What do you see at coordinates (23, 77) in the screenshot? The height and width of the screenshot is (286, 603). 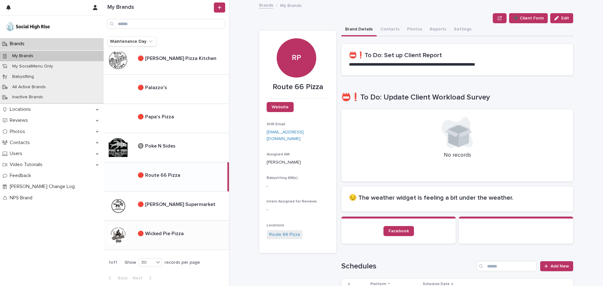 I see `p: Babysitting` at bounding box center [23, 77].